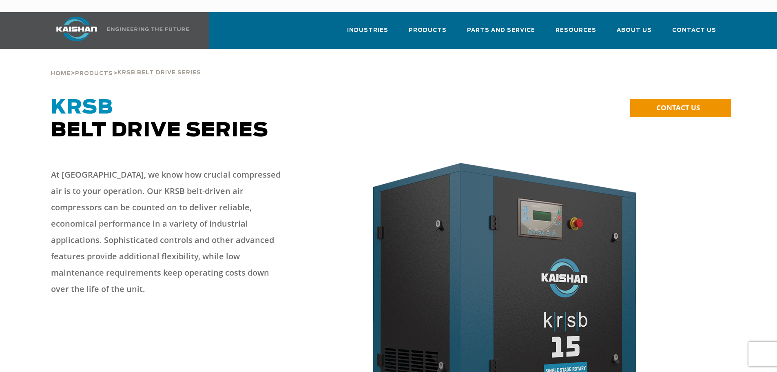 Image resolution: width=777 pixels, height=372 pixels. I want to click on span: Contact Us, so click(694, 30).